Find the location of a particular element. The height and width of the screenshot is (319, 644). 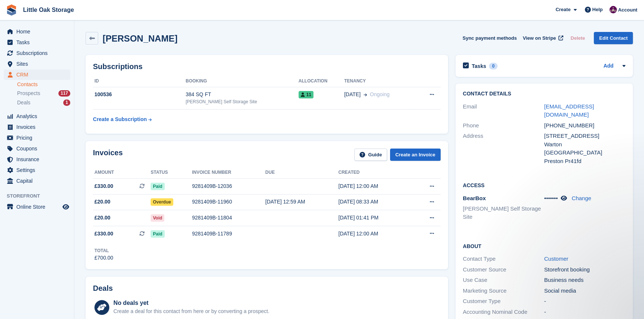

div: Social media is located at coordinates (585, 291).